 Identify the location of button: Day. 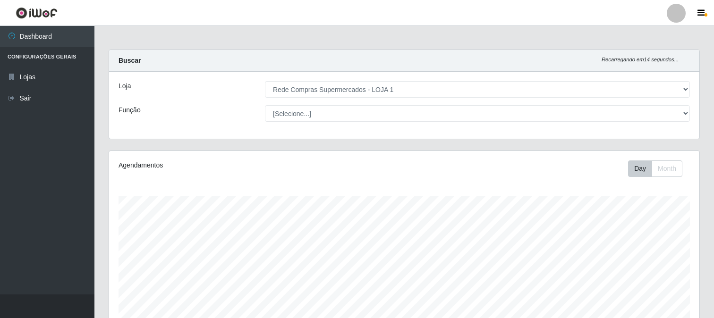
(640, 169).